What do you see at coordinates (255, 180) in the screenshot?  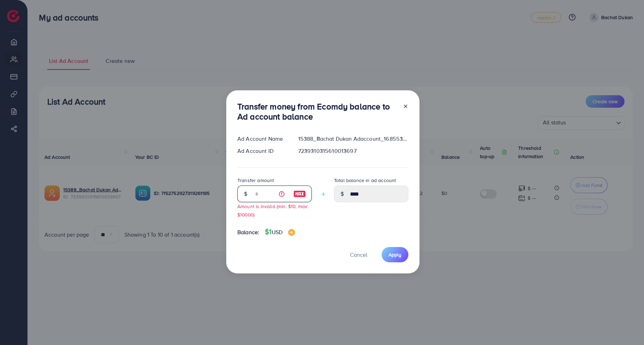 I see `label: Transfer amount` at bounding box center [255, 180].